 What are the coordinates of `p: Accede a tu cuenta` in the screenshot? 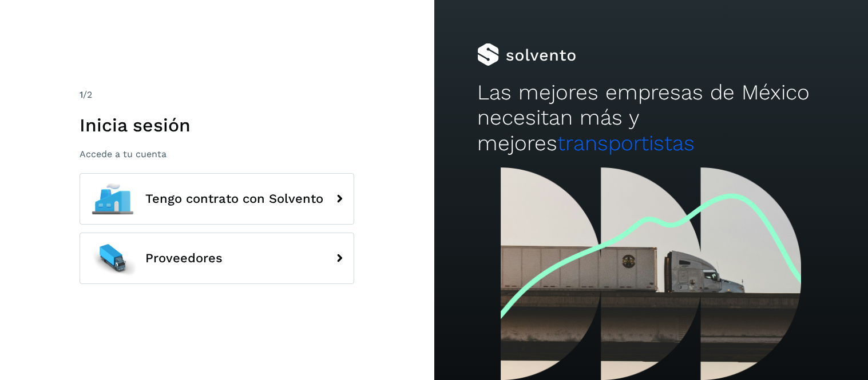 It's located at (217, 154).